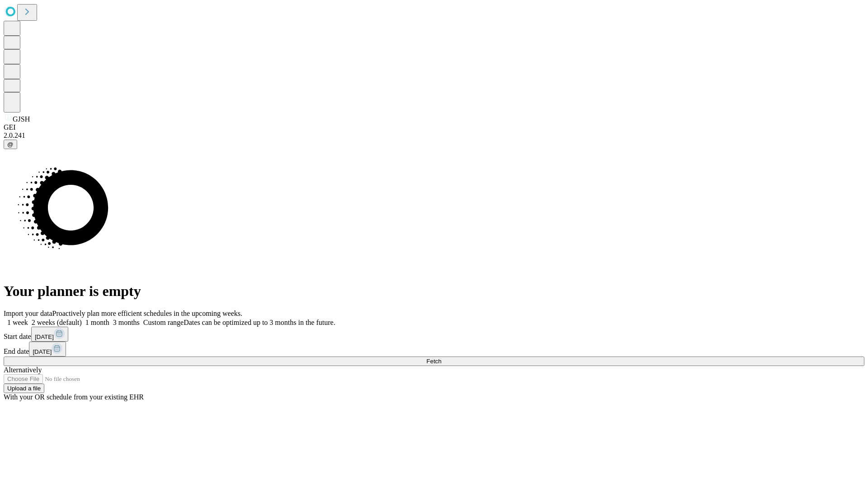  What do you see at coordinates (98, 323) in the screenshot?
I see `span: 1 month` at bounding box center [98, 323].